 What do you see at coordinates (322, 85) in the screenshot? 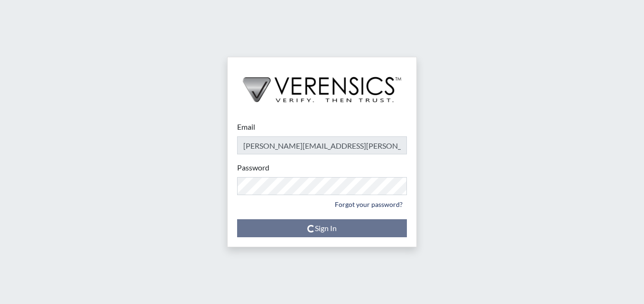
I see `img: logo-wide-black.2aad4157.png` at bounding box center [322, 85].